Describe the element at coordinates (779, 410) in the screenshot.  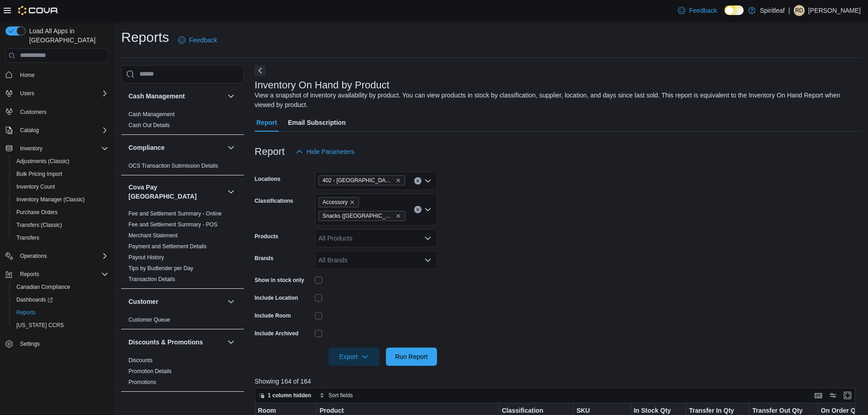
I see `div: Transfer Out Qty` at that location.